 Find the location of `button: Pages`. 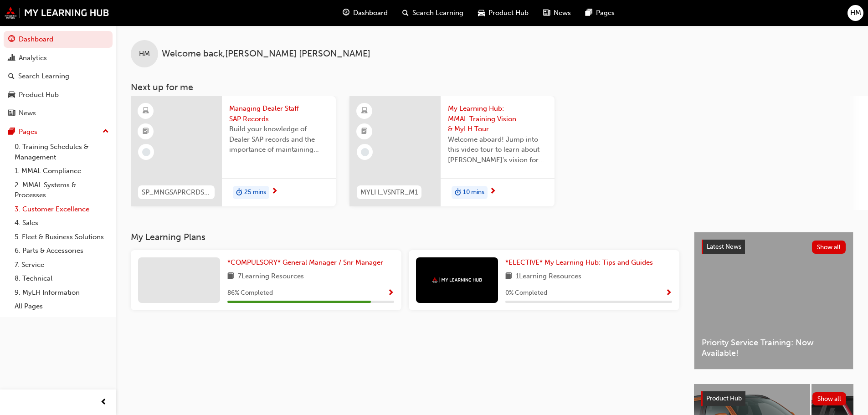

button: Pages is located at coordinates (58, 132).